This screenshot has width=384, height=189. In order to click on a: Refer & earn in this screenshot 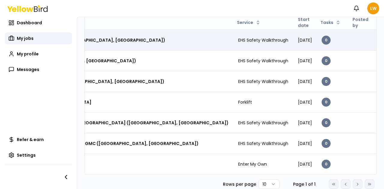, I will do `click(38, 140)`.